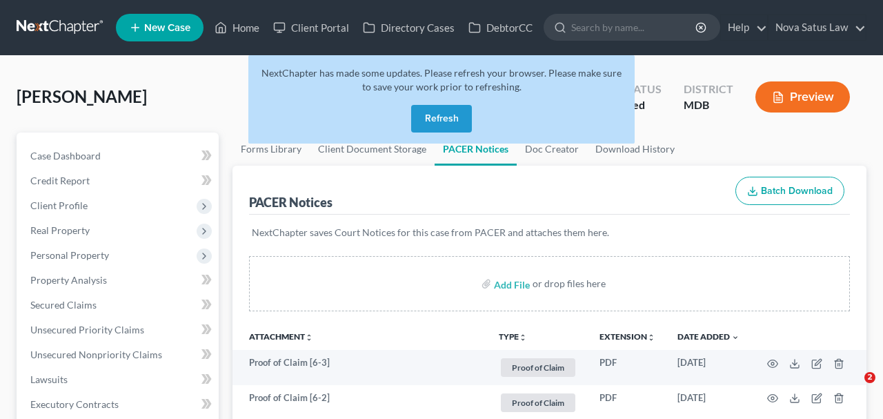 This screenshot has width=883, height=419. What do you see at coordinates (119, 156) in the screenshot?
I see `a: Case Dashboard` at bounding box center [119, 156].